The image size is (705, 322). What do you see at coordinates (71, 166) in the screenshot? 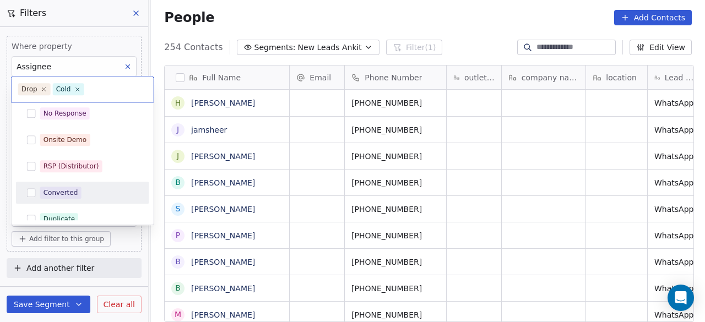
I see `div: RSP (Distributor)` at bounding box center [71, 166].